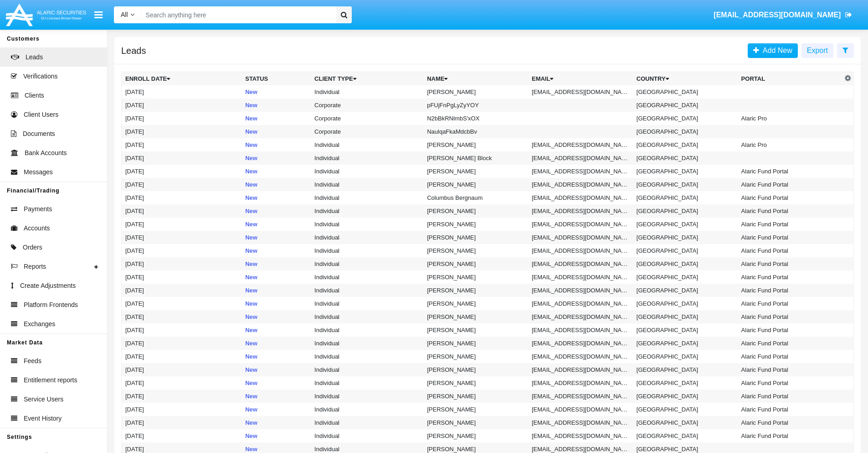 The width and height of the screenshot is (868, 453). I want to click on span: Verifications, so click(40, 77).